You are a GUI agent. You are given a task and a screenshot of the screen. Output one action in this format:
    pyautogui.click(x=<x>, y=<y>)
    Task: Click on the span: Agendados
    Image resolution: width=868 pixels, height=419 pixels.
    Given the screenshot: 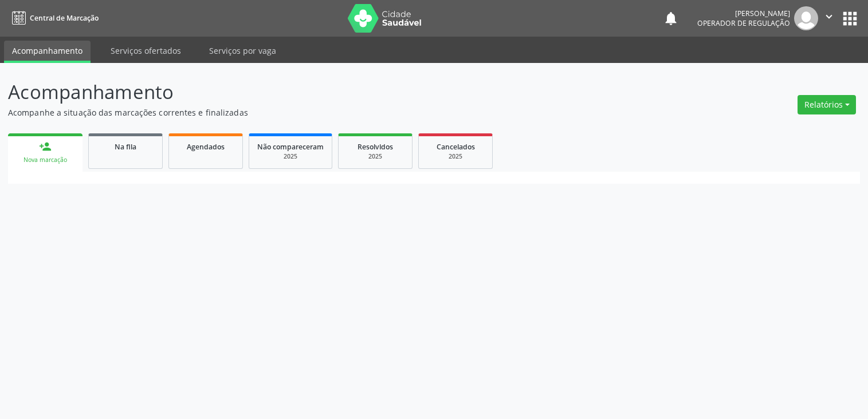 What is the action you would take?
    pyautogui.click(x=206, y=147)
    